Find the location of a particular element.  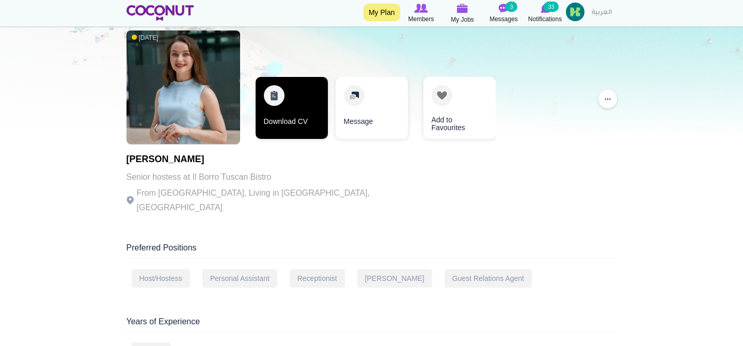

img: Home is located at coordinates (160, 13).